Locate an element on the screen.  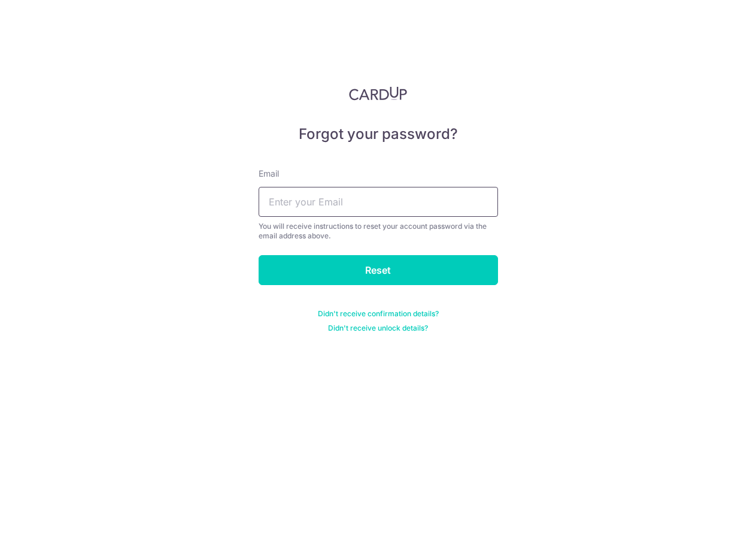
a: Didn't receive unlock details? is located at coordinates (377, 328).